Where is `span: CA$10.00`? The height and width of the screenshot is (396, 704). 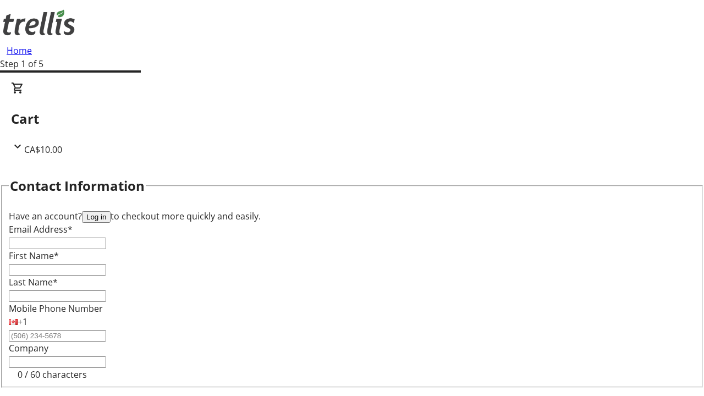 span: CA$10.00 is located at coordinates (43, 149).